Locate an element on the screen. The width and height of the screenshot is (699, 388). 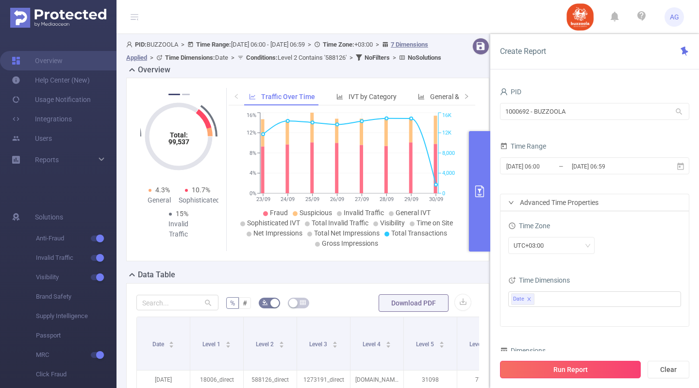
span: Create Report is located at coordinates (523, 51).